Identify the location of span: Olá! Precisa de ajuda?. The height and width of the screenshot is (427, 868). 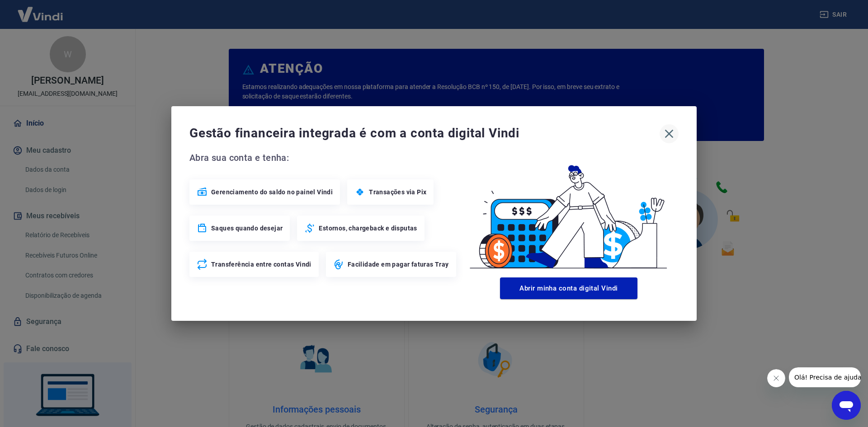
(41, 10).